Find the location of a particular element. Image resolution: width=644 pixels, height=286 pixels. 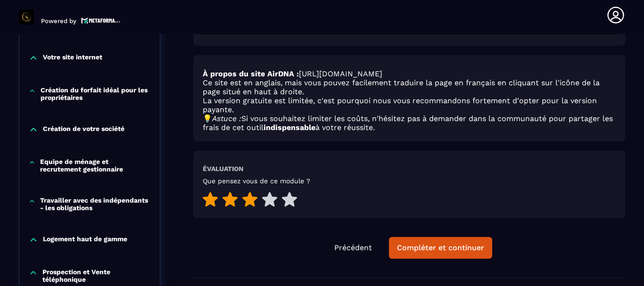

p: Votre site internet is located at coordinates (73, 58).